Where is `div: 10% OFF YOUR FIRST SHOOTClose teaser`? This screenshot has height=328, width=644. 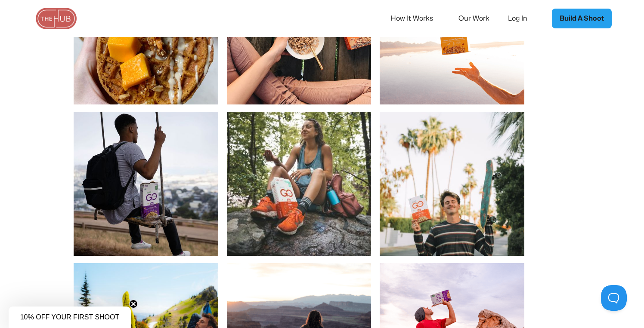
div: 10% OFF YOUR FIRST SHOOTClose teaser is located at coordinates (70, 317).